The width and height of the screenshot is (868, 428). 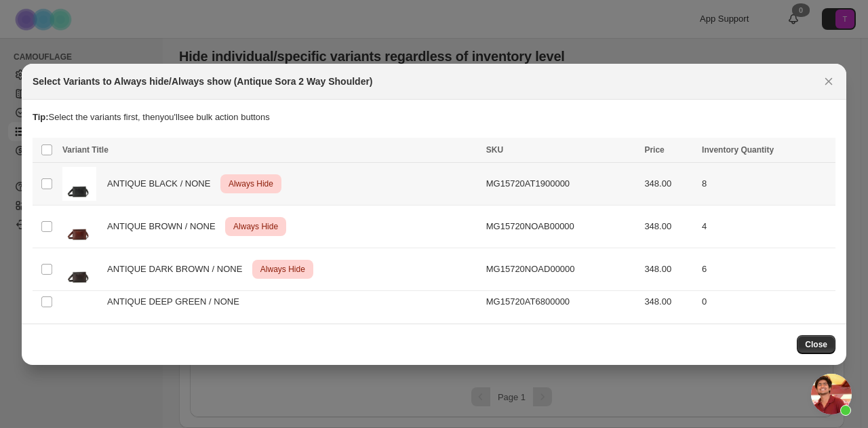 I want to click on span: Price, so click(x=654, y=150).